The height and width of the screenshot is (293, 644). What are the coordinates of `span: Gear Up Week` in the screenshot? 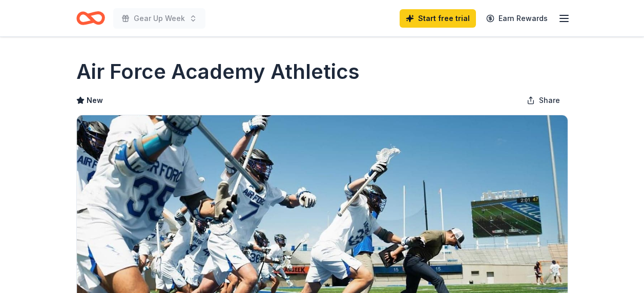 It's located at (159, 18).